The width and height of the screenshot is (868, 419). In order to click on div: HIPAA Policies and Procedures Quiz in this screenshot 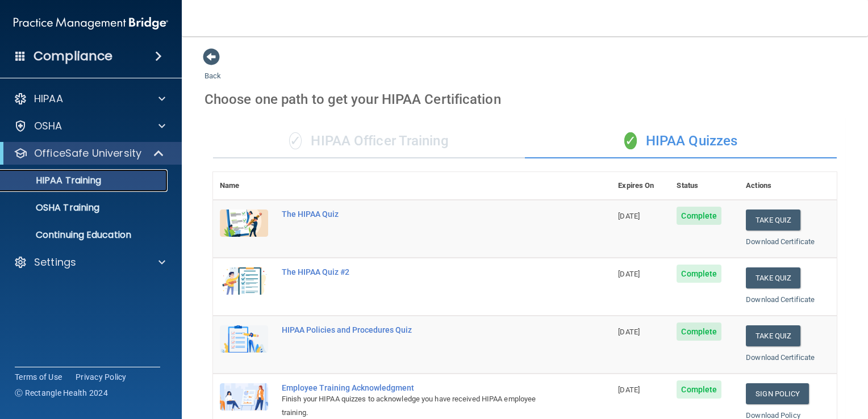, I will do `click(418, 330)`.